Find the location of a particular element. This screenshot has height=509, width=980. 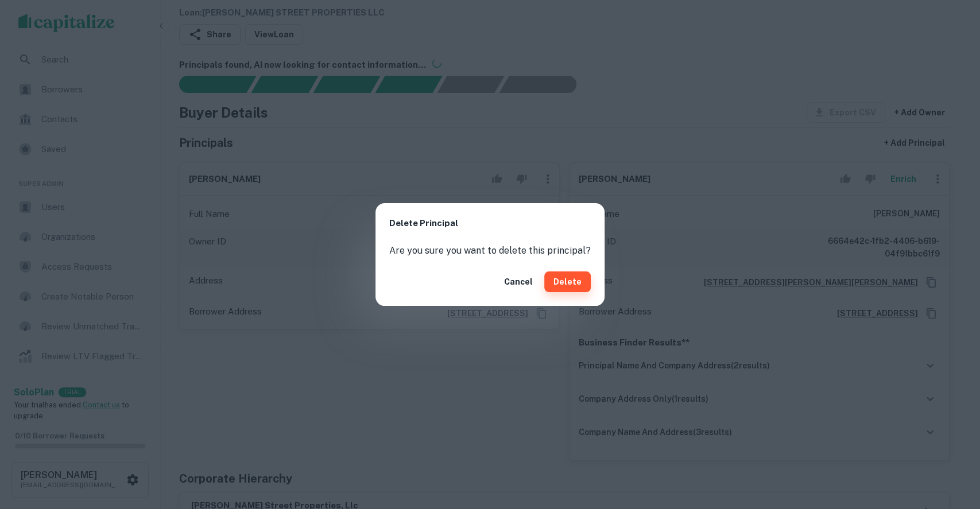

h2: Delete Principal is located at coordinates (490, 224).